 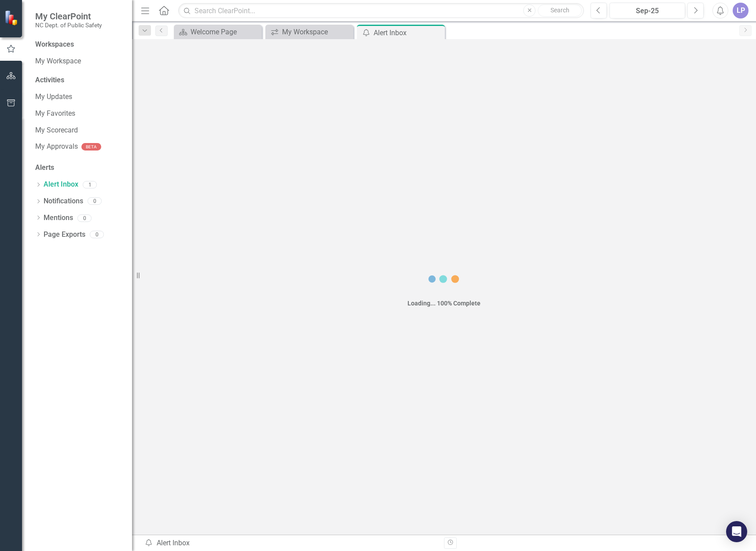 I want to click on button: LP, so click(x=740, y=10).